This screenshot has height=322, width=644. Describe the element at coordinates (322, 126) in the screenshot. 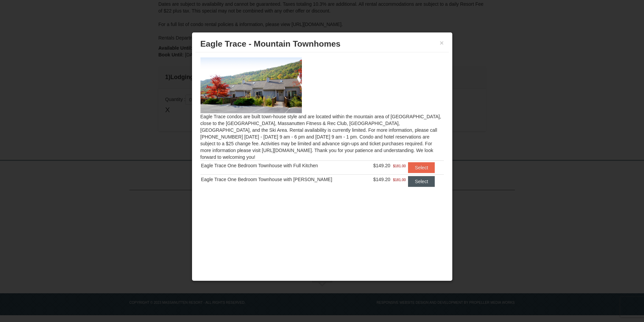

I see `div: Eagle Trace condos are built town-house style and are located within the mountain area of [GEOGRA...` at that location.